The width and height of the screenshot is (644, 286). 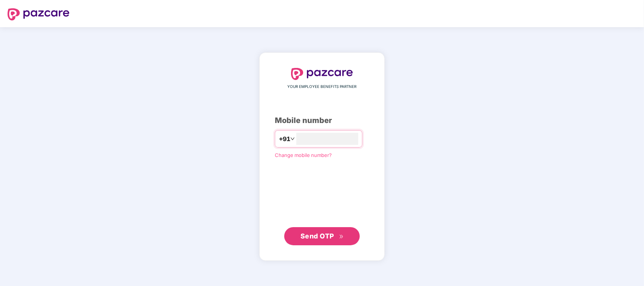 I want to click on span: YOUR EMPLOYEE BENEFITS PARTNER, so click(x=322, y=87).